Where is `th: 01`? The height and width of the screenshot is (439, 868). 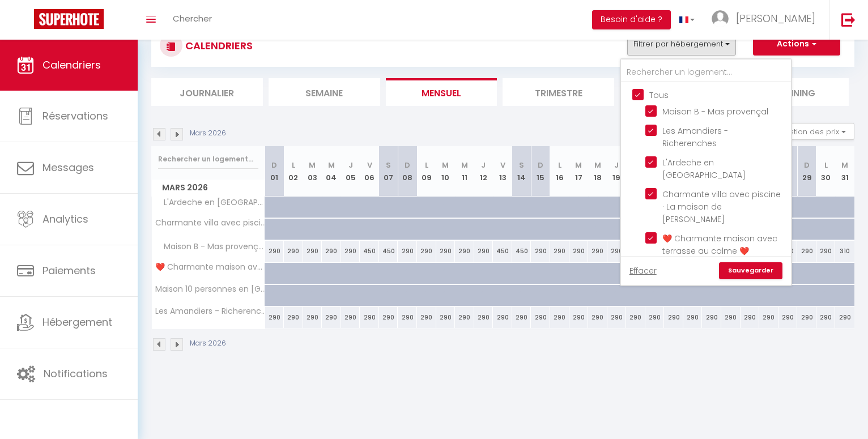 th: 01 is located at coordinates (274, 171).